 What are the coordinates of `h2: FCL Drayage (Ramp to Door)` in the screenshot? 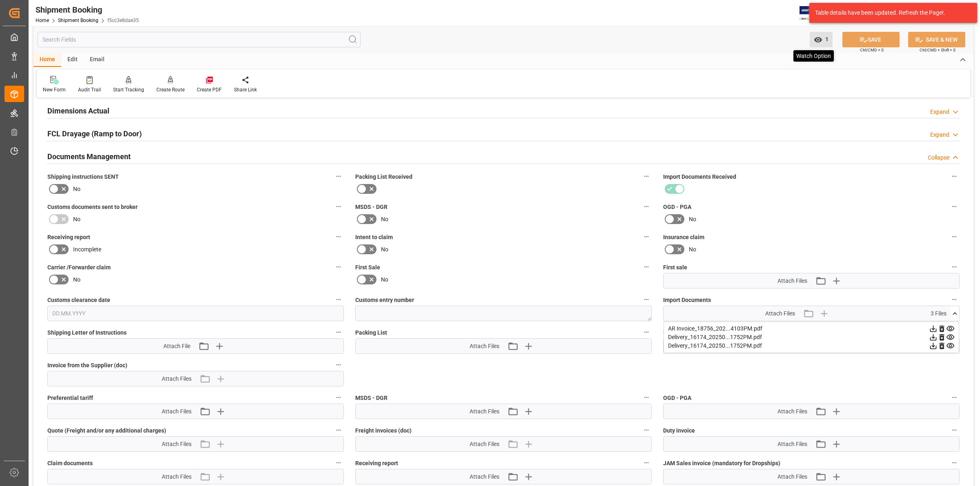 It's located at (95, 133).